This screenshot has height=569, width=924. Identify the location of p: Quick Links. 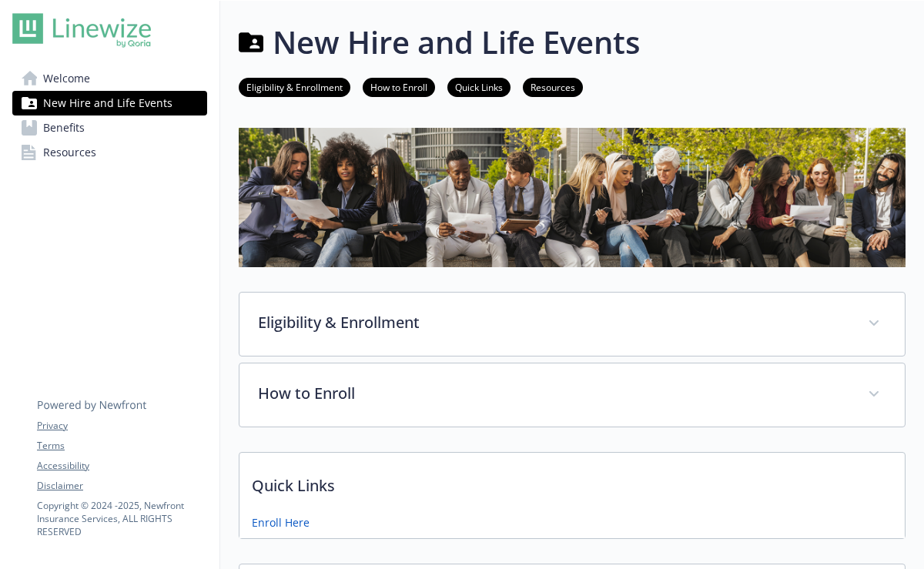
(572, 481).